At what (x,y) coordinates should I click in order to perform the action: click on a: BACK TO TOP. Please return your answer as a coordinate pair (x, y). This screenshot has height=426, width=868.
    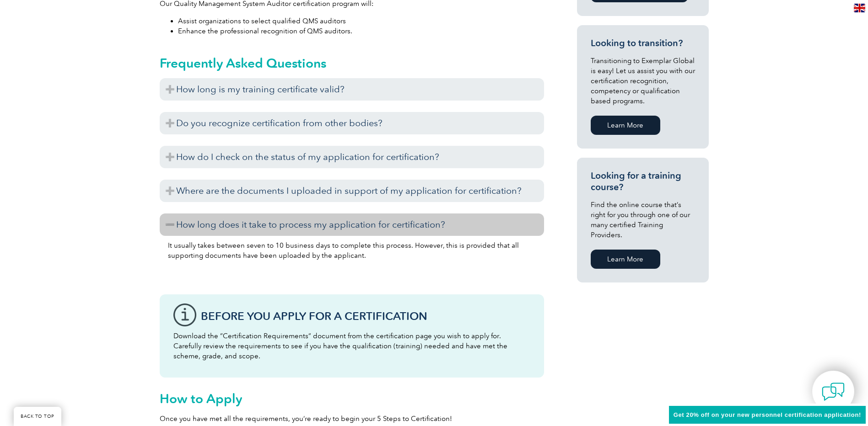
    Looking at the image, I should click on (37, 417).